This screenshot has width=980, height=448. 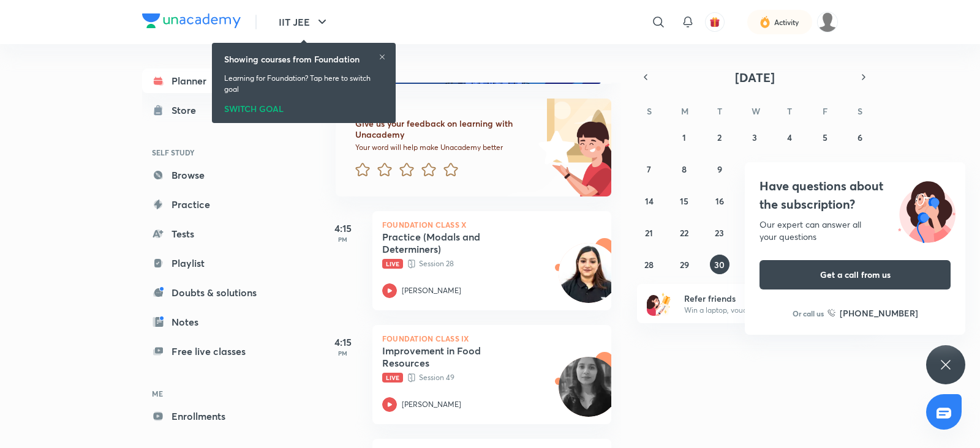 What do you see at coordinates (790, 137) in the screenshot?
I see `button: September 4, 2025` at bounding box center [790, 137].